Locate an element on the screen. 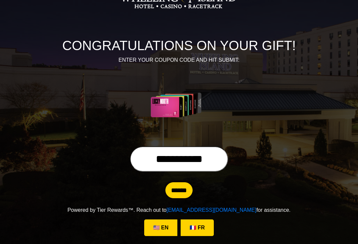  p: ENTER YOUR COUPON CODE AND HIT SUBMIT: is located at coordinates (179, 60).